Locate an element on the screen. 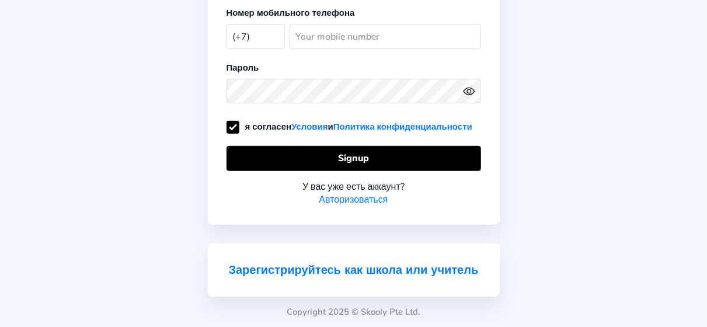 This screenshot has width=707, height=327. ion-icon: eye outline is located at coordinates (469, 91).